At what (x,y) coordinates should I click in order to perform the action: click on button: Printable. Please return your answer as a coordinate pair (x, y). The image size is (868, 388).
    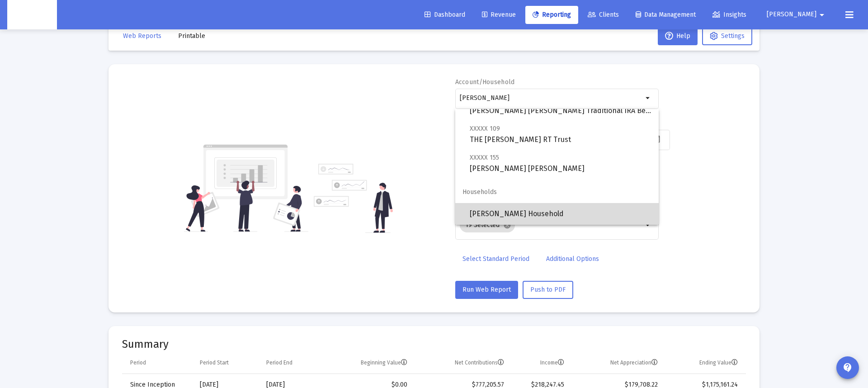
    Looking at the image, I should click on (192, 36).